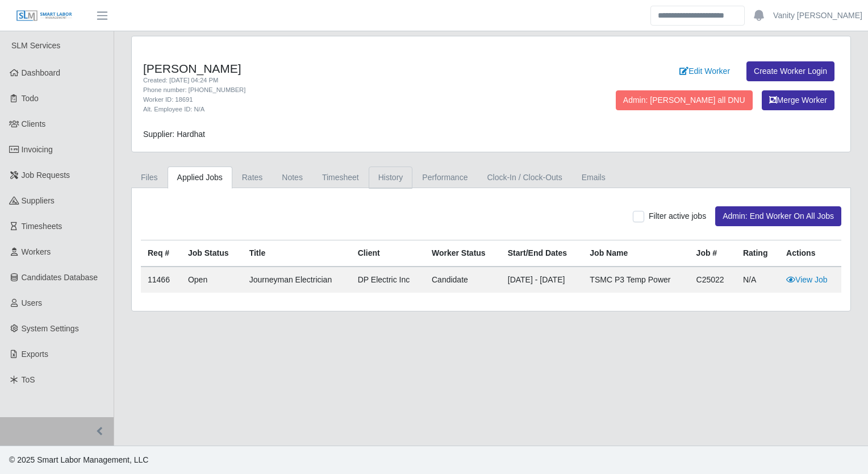 This screenshot has height=474, width=868. Describe the element at coordinates (463, 280) in the screenshot. I see `td: candidate` at that location.